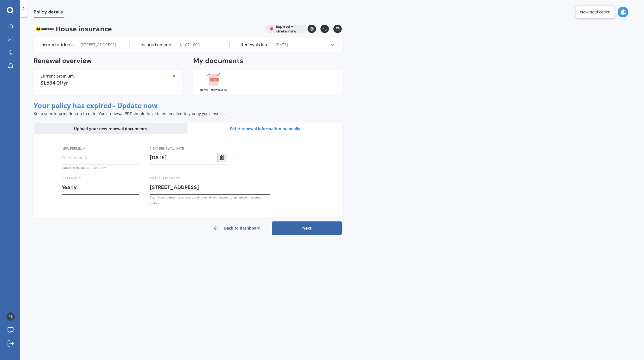  I want to click on img: 97eed868b3f6f080acb17ed6809c0914, so click(11, 317).